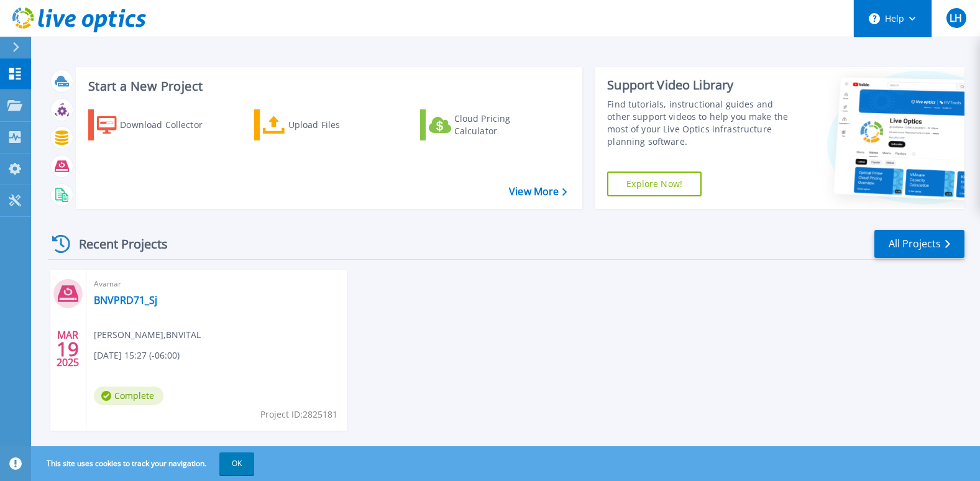 The image size is (980, 481). Describe the element at coordinates (956, 18) in the screenshot. I see `span: LH` at that location.